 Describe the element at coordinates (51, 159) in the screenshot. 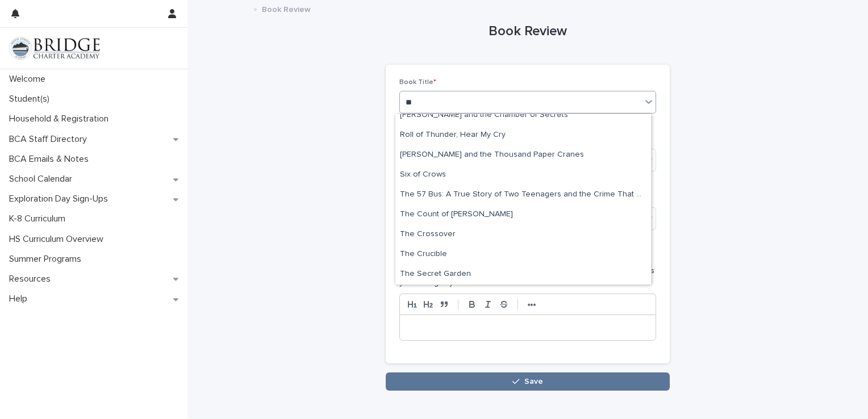

I see `p: BCA Emails & Notes` at that location.